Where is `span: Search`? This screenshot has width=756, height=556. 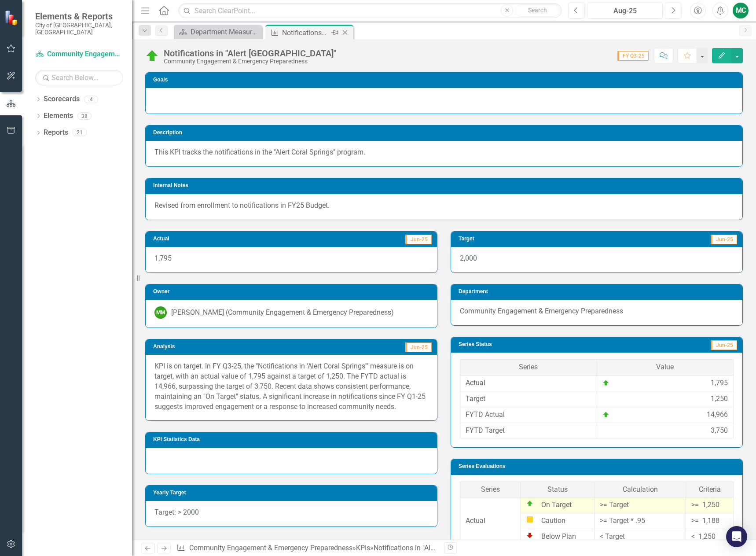
span: Search is located at coordinates (538, 10).